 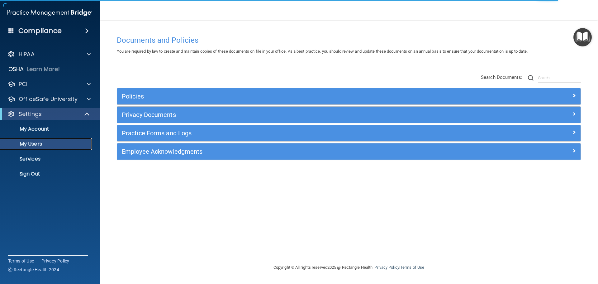 What do you see at coordinates (322, 51) in the screenshot?
I see `span: You are required by law to create and maintain copies of these documents on file in your office. ...` at bounding box center [322, 51].